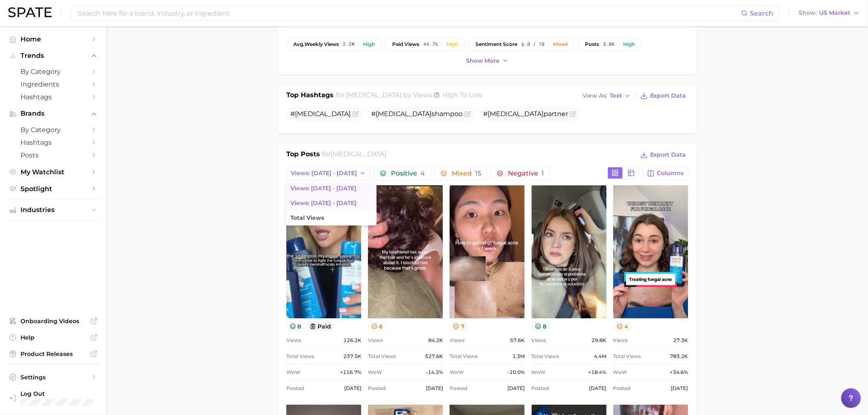 The image size is (868, 415). I want to click on span: +116.7%, so click(351, 372).